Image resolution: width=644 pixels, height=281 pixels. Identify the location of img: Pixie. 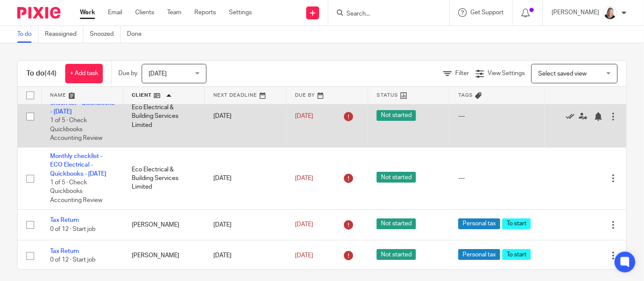
(39, 13).